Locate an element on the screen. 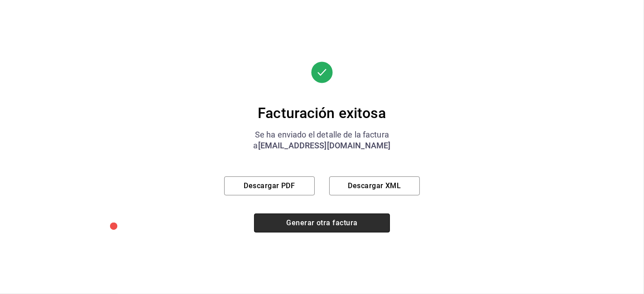  button: Generar otra factura is located at coordinates (322, 223).